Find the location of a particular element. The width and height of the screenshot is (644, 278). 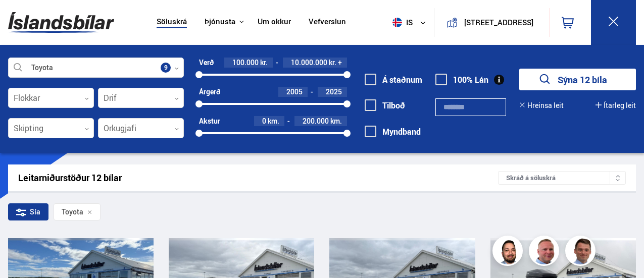

img: G0Ugv5HjCgRt.svg is located at coordinates (61, 22).